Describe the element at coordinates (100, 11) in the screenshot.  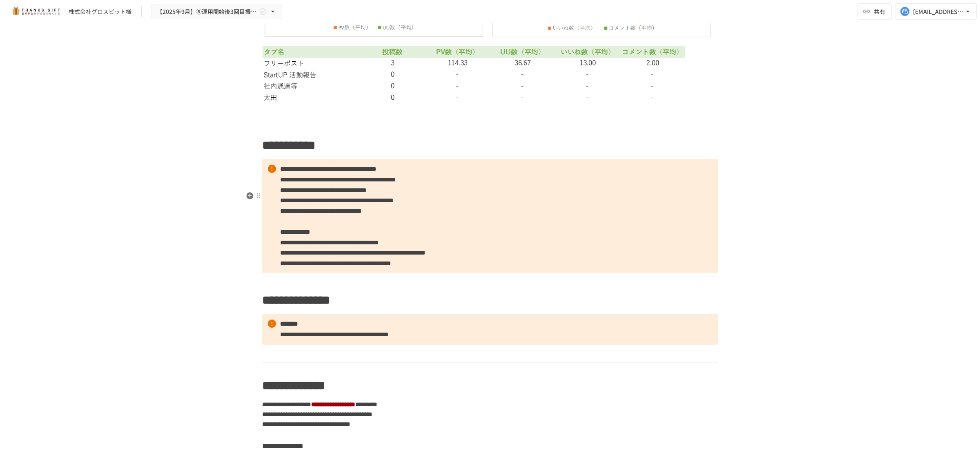
I see `div: 株式会社グロスピット様` at that location.